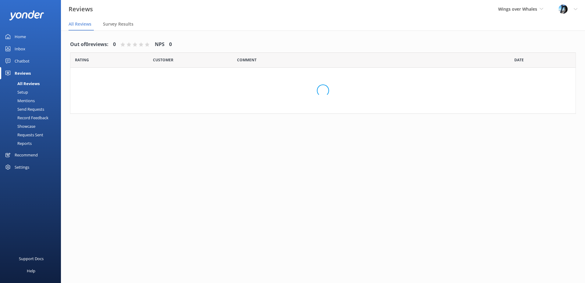 The image size is (585, 283). I want to click on div: All Reviews, so click(22, 83).